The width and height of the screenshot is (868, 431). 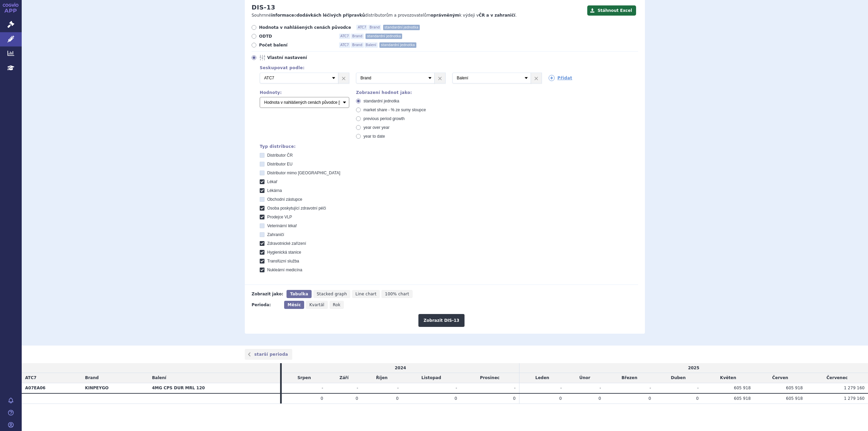 What do you see at coordinates (693, 367) in the screenshot?
I see `td: 2025` at bounding box center [693, 367].